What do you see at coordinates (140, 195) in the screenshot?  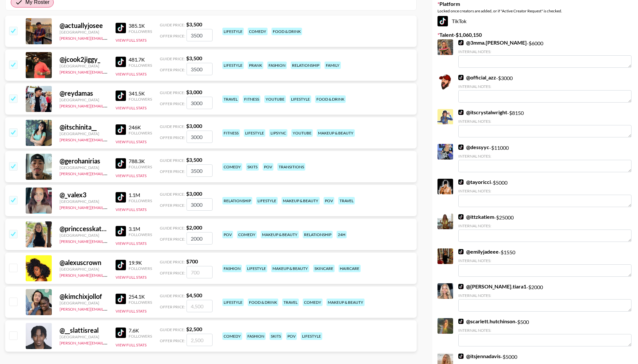 I see `div: 1.1M` at bounding box center [140, 195].